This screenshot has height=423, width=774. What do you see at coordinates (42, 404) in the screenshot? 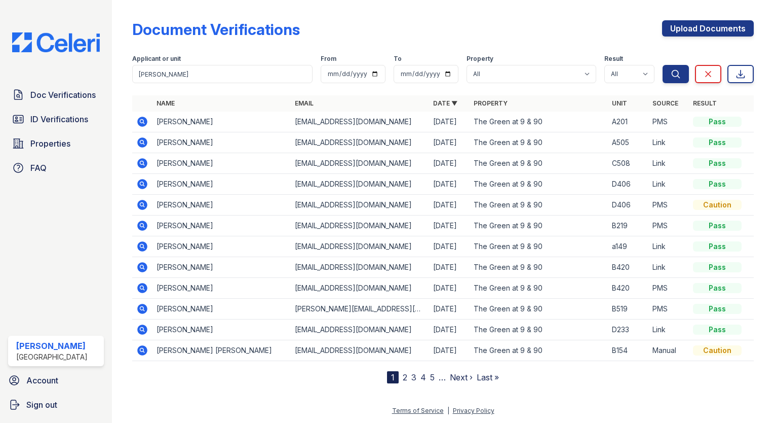
I see `span: Sign out` at bounding box center [42, 404].